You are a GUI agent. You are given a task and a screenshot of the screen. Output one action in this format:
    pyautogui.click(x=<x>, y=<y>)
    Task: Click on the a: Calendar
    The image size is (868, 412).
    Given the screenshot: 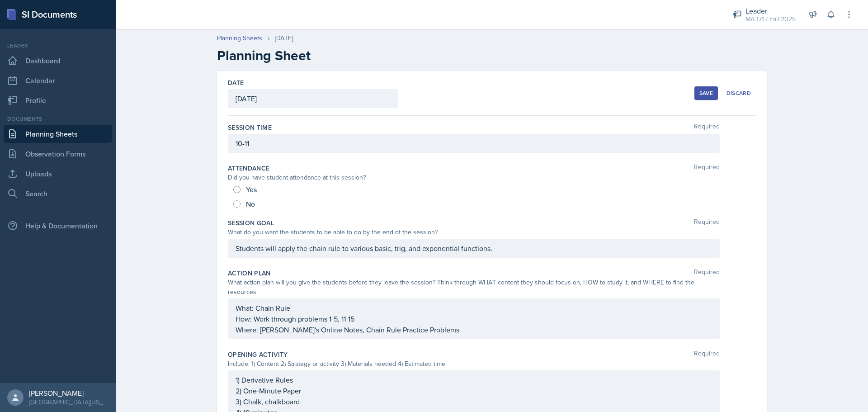 What is the action you would take?
    pyautogui.click(x=58, y=81)
    